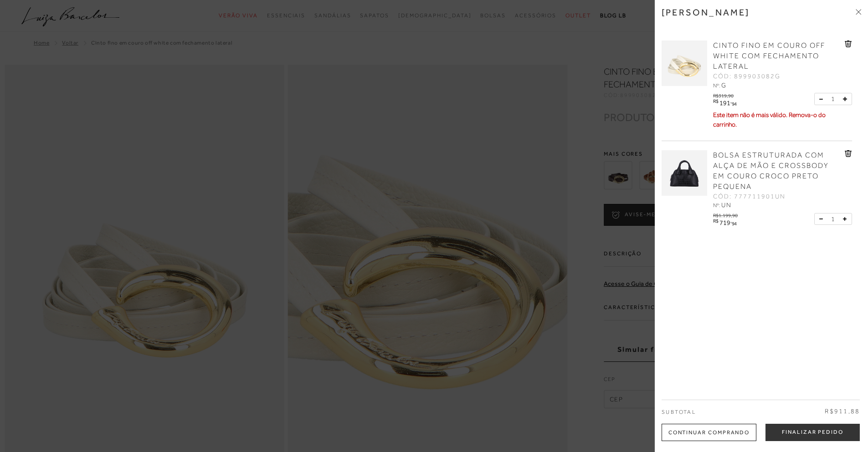  Describe the element at coordinates (842, 411) in the screenshot. I see `span: R$911,88` at that location.